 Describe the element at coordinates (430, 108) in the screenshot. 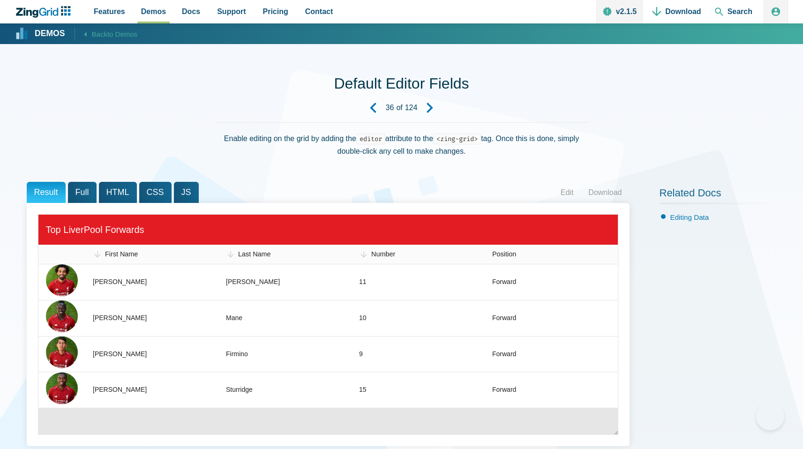

I see `a: Next Demo` at that location.